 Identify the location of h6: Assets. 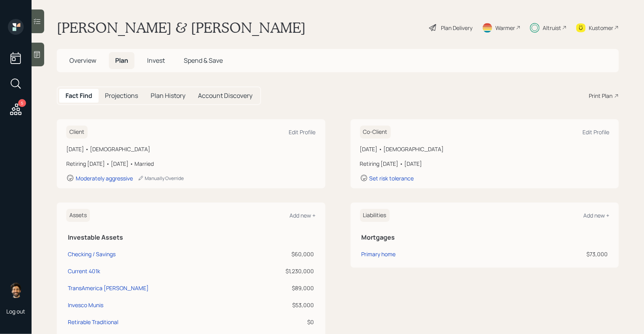
(78, 215).